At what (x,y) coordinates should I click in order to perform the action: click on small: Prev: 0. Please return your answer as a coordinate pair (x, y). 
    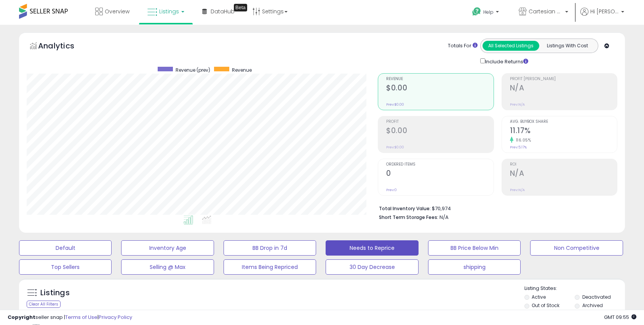
    Looking at the image, I should click on (392, 190).